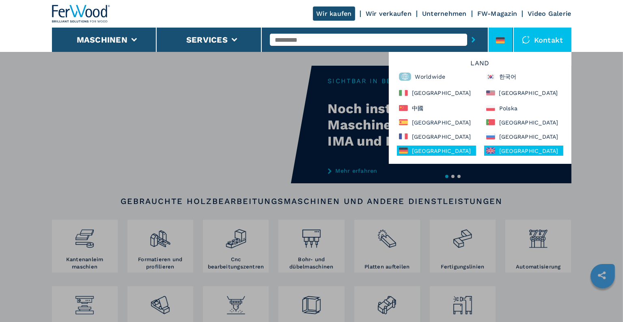 The image size is (623, 322). I want to click on button: Services, so click(207, 40).